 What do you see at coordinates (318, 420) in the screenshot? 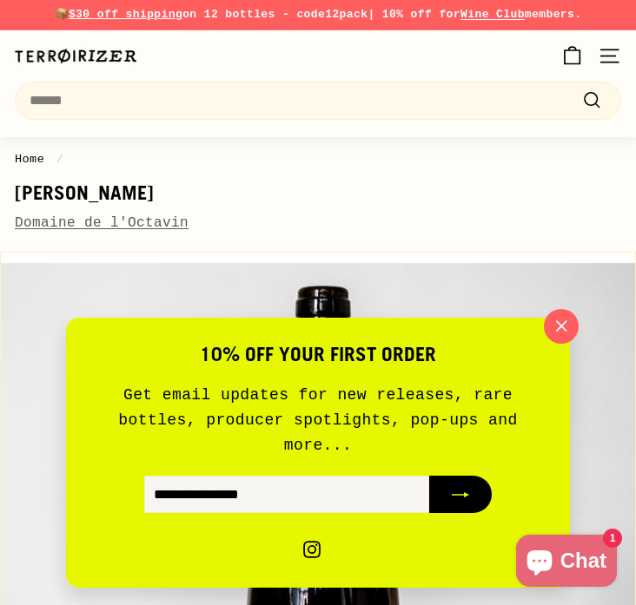
I see `p: Get email updates for new releases, rare bottles, producer spotlights, pop-ups and more...` at bounding box center [318, 420].